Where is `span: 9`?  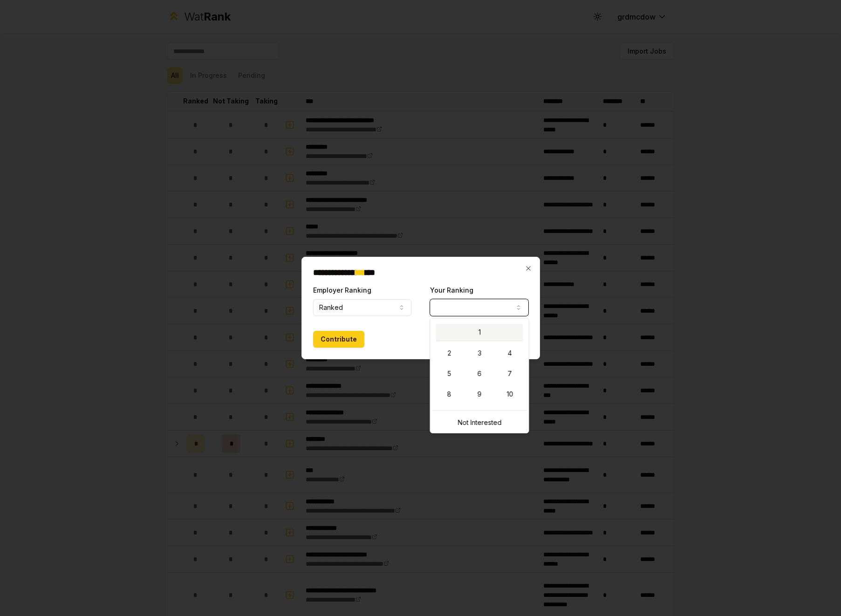 span: 9 is located at coordinates (480, 394).